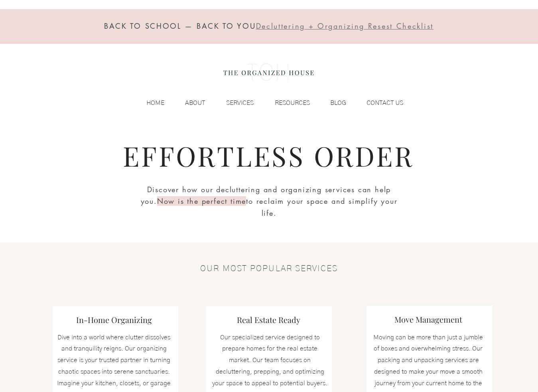  What do you see at coordinates (149, 103) in the screenshot?
I see `a: HOME` at bounding box center [149, 103].